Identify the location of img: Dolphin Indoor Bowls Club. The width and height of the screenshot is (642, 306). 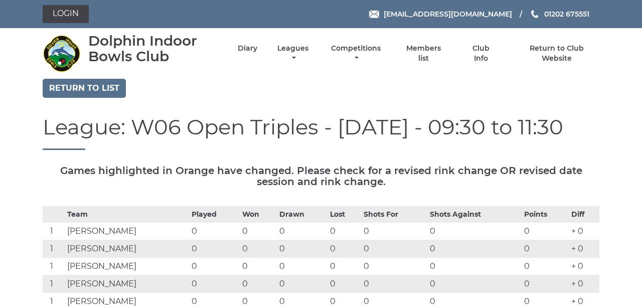
(61, 53).